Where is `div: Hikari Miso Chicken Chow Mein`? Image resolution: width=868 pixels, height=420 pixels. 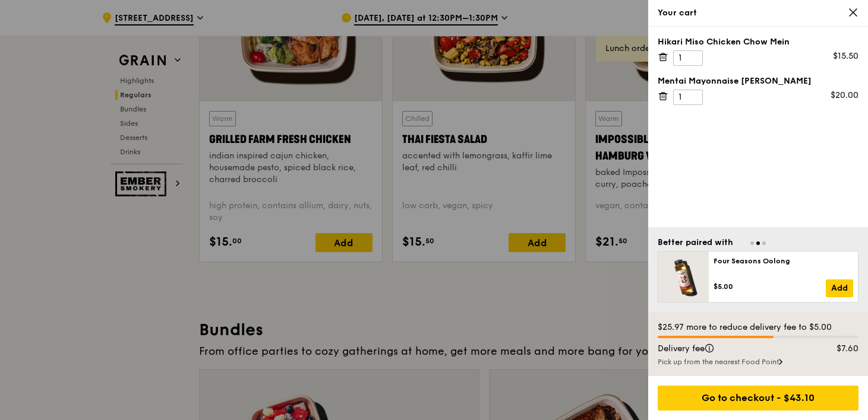 div: Hikari Miso Chicken Chow Mein is located at coordinates (758, 42).